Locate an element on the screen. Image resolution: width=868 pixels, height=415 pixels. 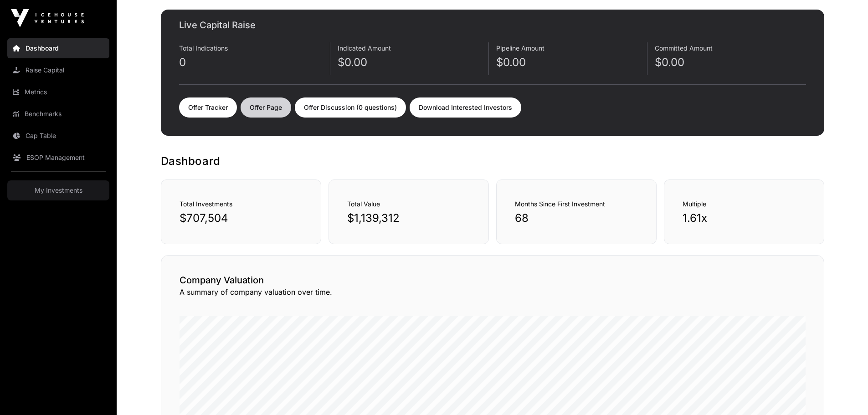
p: $707,504 is located at coordinates (241, 218).